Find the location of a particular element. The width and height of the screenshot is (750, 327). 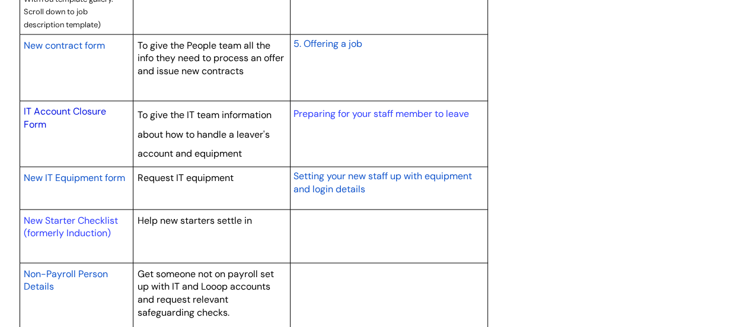

a: New contract form is located at coordinates (64, 45).